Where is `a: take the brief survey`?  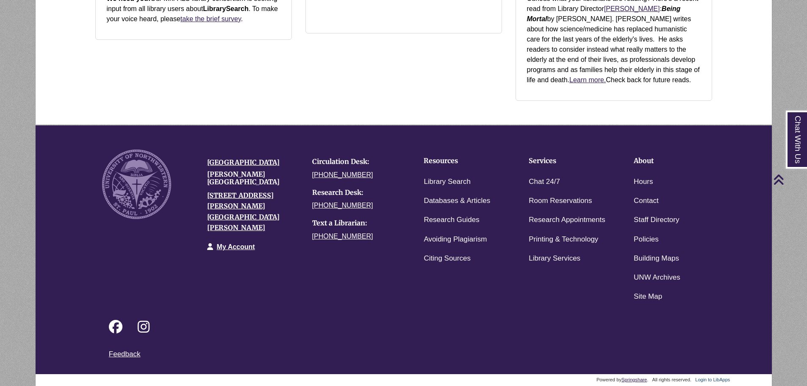 a: take the brief survey is located at coordinates (210, 19).